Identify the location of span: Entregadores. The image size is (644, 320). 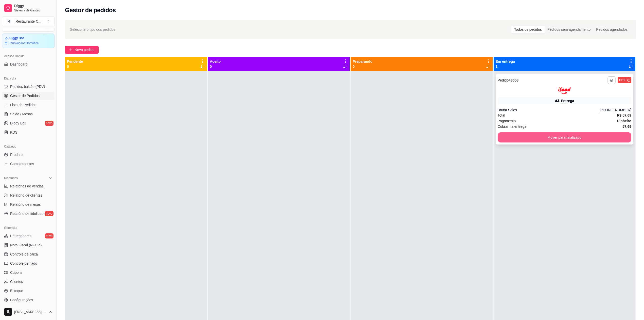
(21, 235).